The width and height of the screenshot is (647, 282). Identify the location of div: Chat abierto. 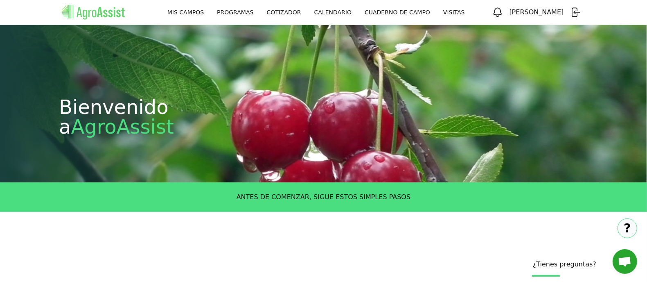
(625, 261).